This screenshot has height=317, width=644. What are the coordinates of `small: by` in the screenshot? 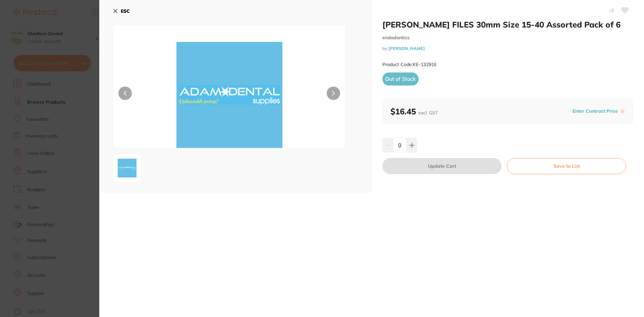 It's located at (508, 48).